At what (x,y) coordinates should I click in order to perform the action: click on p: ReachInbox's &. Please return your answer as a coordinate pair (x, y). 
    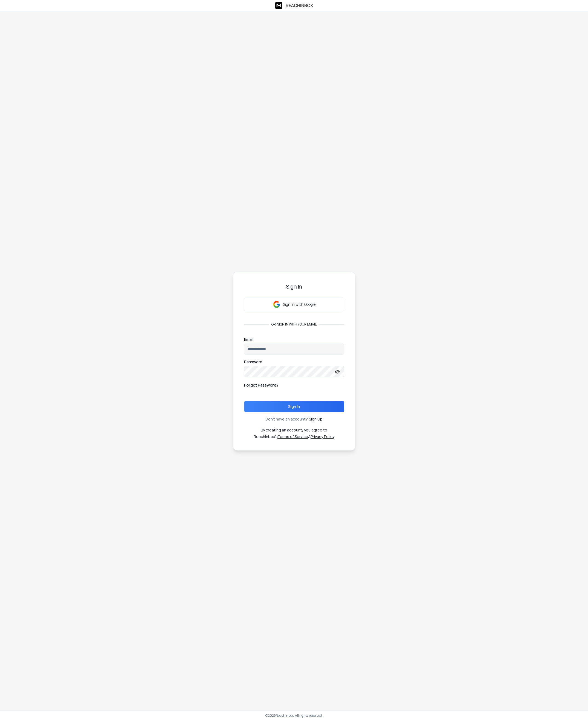
    Looking at the image, I should click on (294, 437).